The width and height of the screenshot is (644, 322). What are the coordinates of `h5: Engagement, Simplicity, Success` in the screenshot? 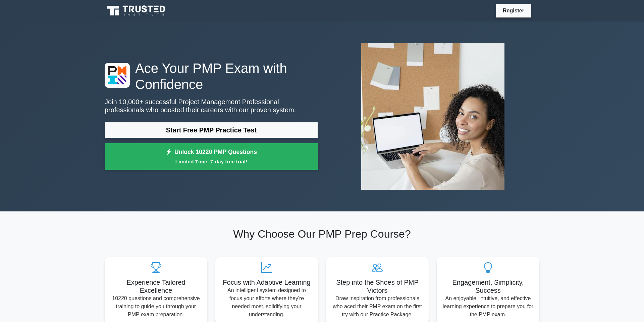 It's located at (488, 286).